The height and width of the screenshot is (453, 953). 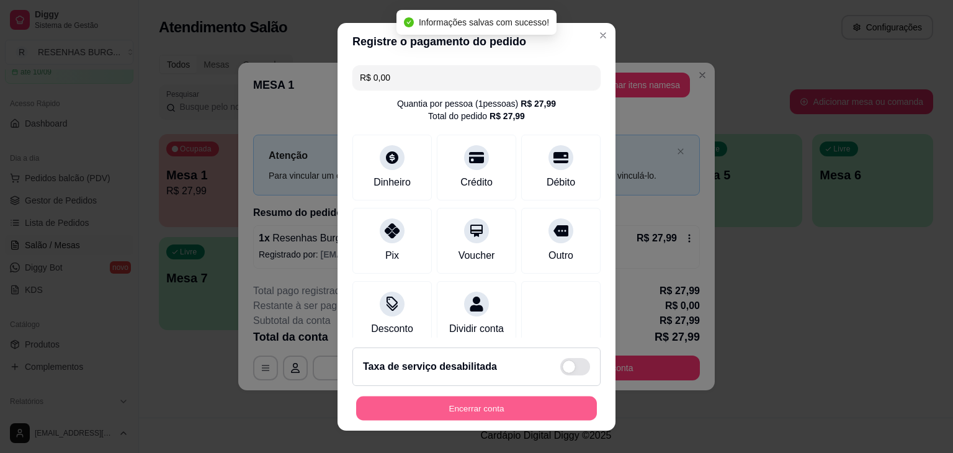 I want to click on div: Crédito, so click(x=477, y=182).